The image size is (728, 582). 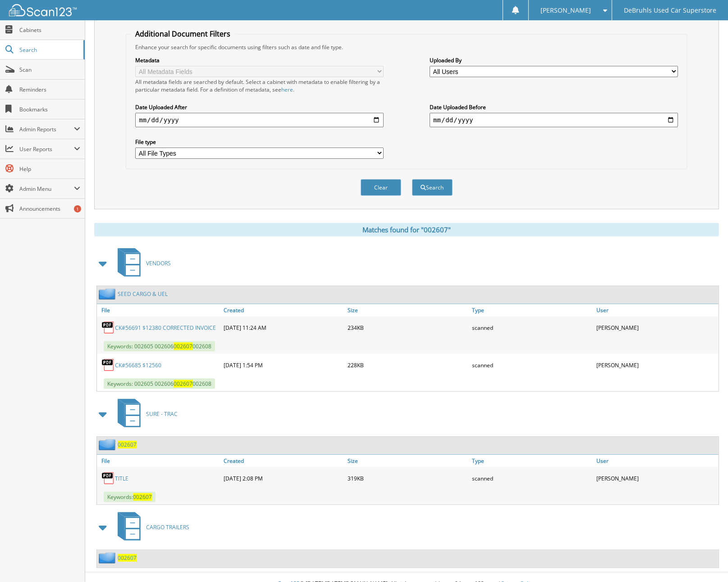 I want to click on span: VENDORS, so click(x=158, y=262).